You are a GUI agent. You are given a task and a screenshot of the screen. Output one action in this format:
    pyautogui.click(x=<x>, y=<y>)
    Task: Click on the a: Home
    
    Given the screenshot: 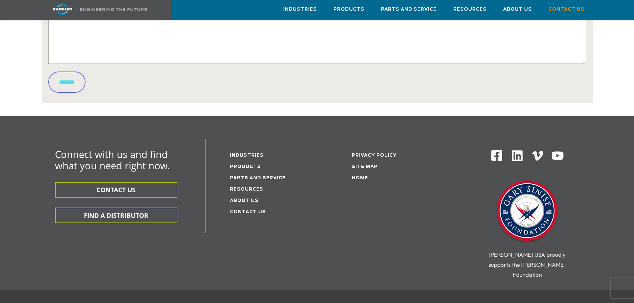 What is the action you would take?
    pyautogui.click(x=360, y=178)
    